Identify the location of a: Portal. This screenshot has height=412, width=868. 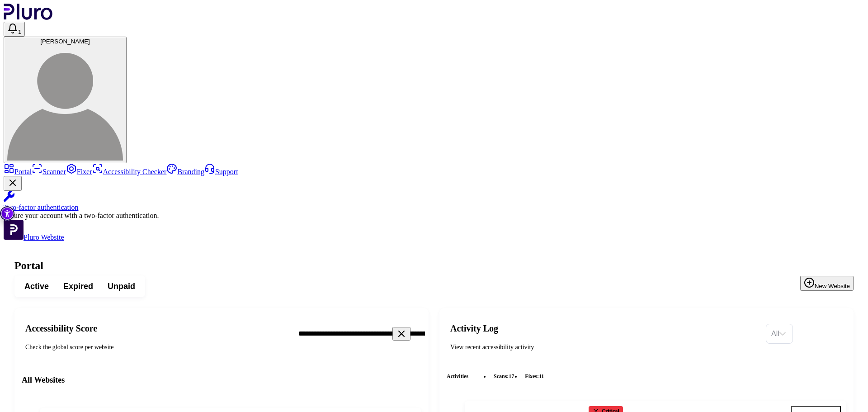
(17, 171).